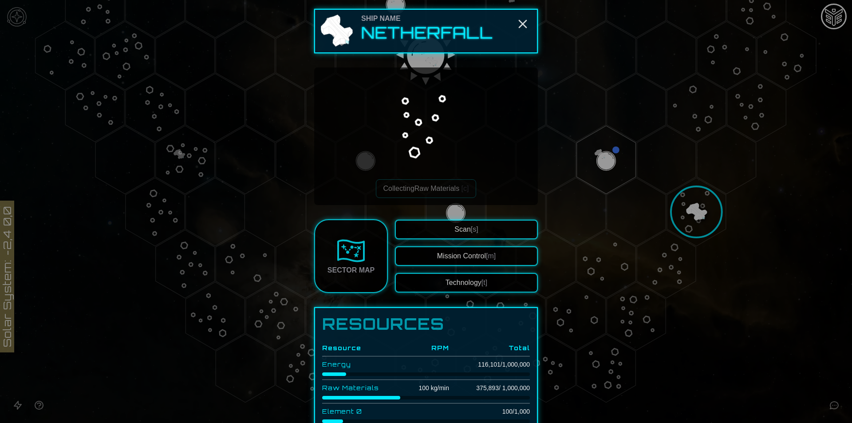 The width and height of the screenshot is (852, 423). Describe the element at coordinates (336, 31) in the screenshot. I see `img: Ship Icon` at that location.